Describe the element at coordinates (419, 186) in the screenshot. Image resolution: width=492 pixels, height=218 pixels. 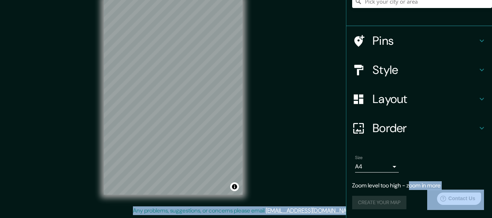
I see `p: Zoom level too high - zoom in more` at that location.